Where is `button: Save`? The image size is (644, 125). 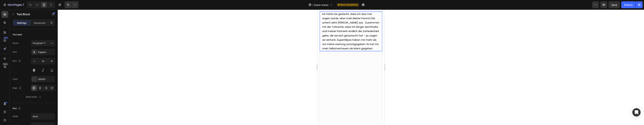 button: Save is located at coordinates (614, 5).